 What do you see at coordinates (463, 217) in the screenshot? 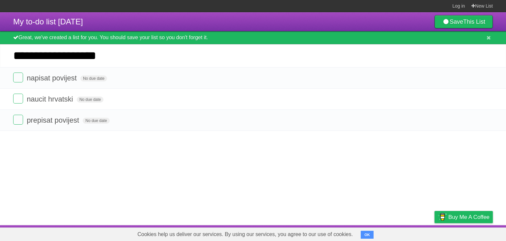
I see `a: Buy me a coffee` at bounding box center [463, 217].